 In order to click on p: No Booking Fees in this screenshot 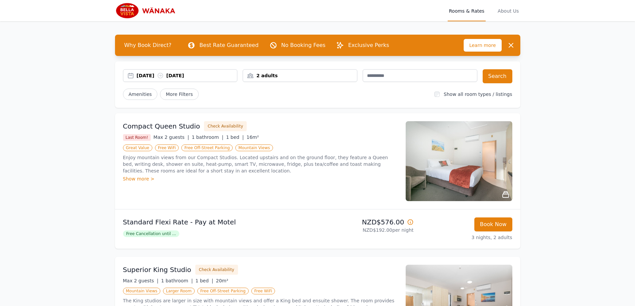, I will do `click(303, 45)`.